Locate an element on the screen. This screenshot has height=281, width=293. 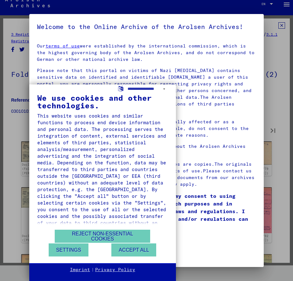
a: Imprint is located at coordinates (80, 269).